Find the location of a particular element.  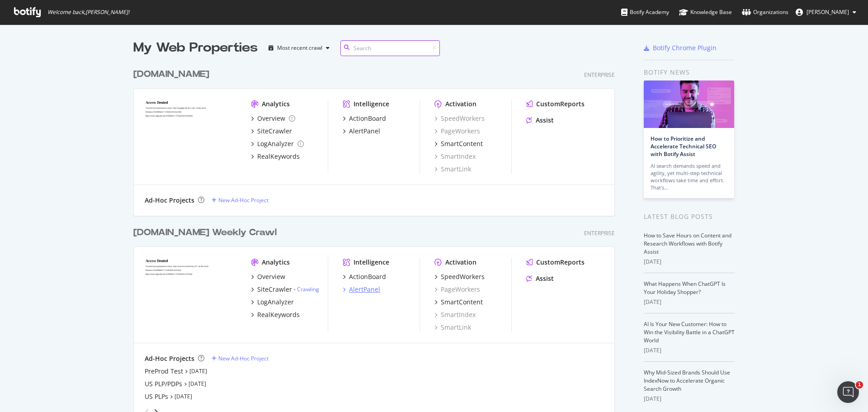

a: How to Prioritize and Accelerate Technical SEO with Botify Assist is located at coordinates (683, 146).